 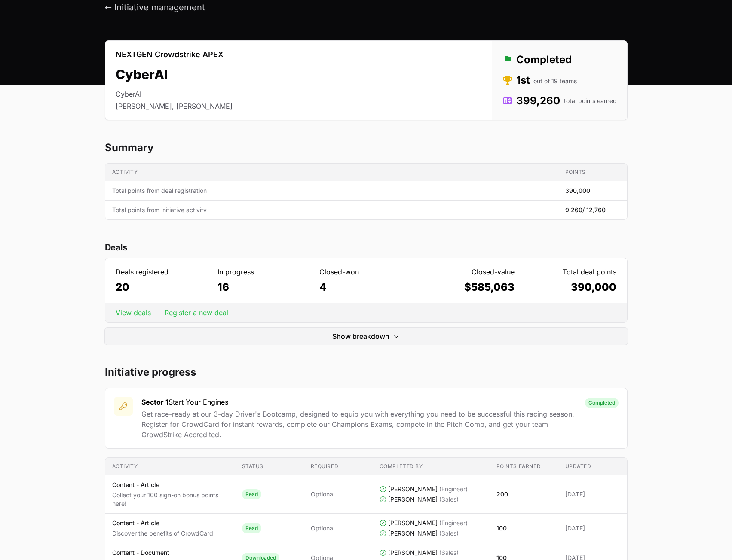 I want to click on dd: 20, so click(x=162, y=287).